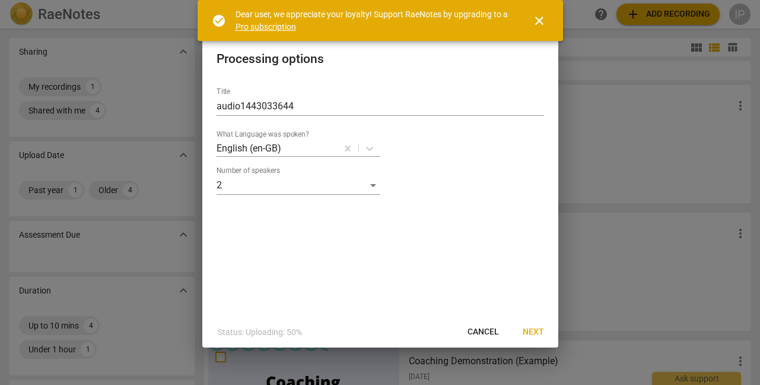 The width and height of the screenshot is (760, 385). I want to click on div: 2, so click(299, 185).